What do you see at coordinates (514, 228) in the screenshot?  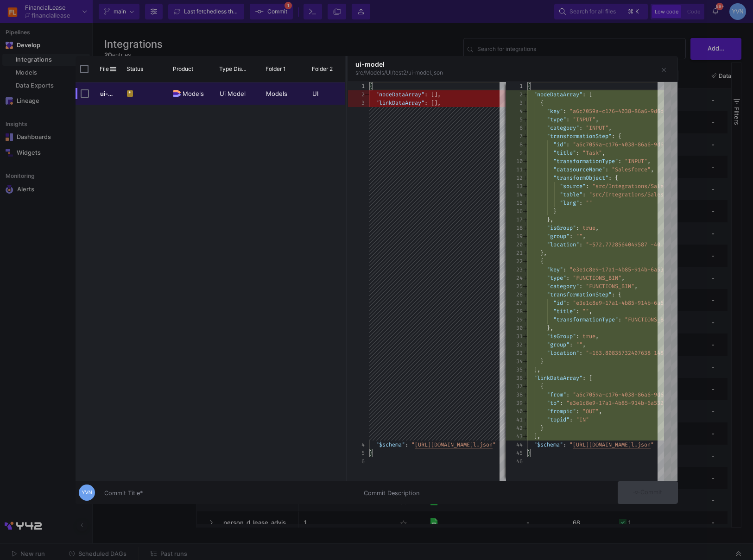 I see `div: 18` at bounding box center [514, 228].